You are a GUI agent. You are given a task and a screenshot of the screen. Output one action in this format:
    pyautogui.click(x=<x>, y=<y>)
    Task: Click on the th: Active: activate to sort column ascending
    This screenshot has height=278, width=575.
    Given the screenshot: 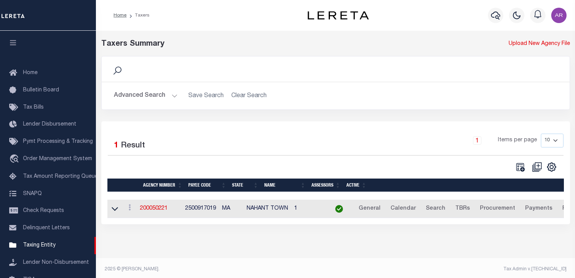 What is the action you would take?
    pyautogui.click(x=356, y=185)
    